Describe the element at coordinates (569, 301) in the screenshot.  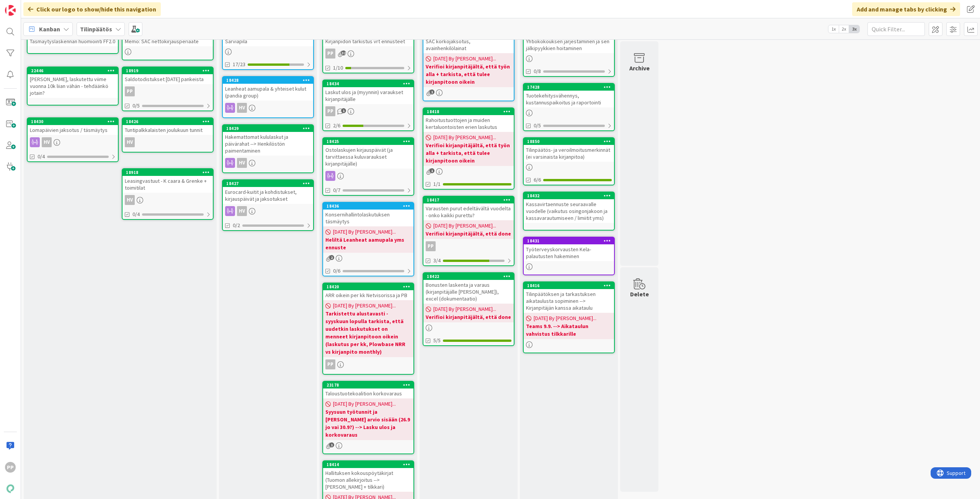
I see `div: Tilinpäätöksen ja tarkastuksen aikataulusta sopiminen --> Kirjanpitäjän kanssa aikataulu` at that location.